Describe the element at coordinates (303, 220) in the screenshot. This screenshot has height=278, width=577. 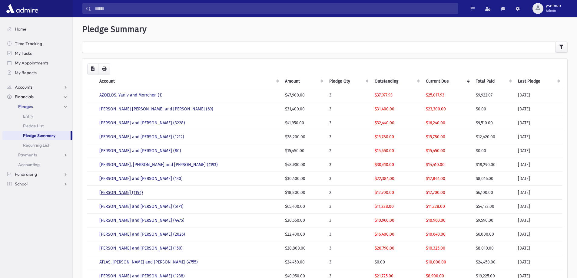
I see `td: $20,550.00` at that location.